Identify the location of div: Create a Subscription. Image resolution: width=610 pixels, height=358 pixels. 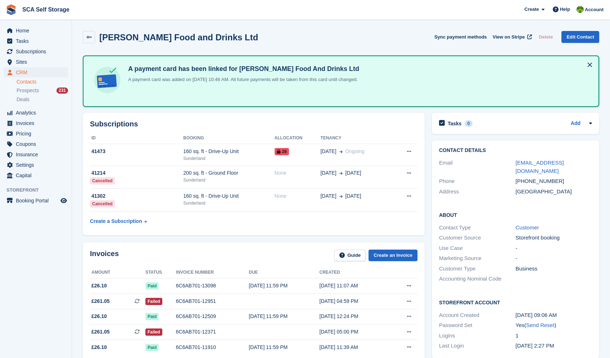
(116, 221).